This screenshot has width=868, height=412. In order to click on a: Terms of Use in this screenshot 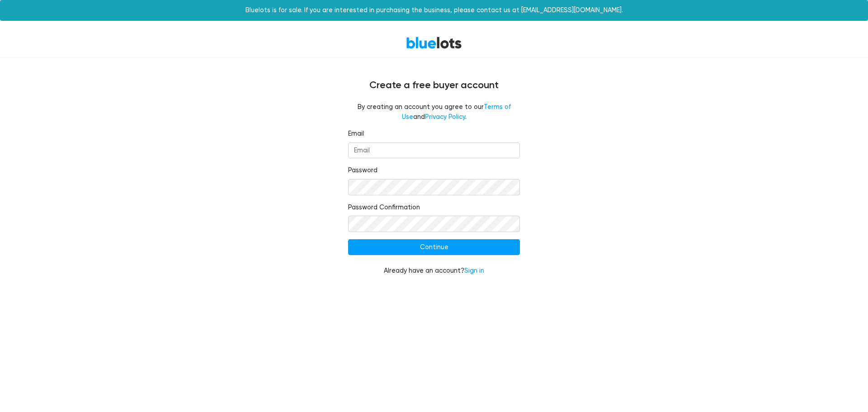, I will do `click(457, 112)`.